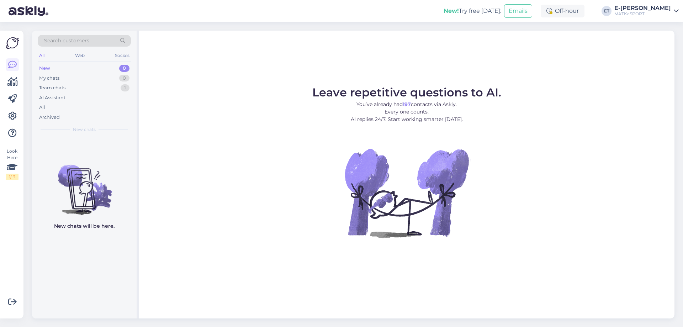 The height and width of the screenshot is (327, 683). What do you see at coordinates (80, 56) in the screenshot?
I see `div: Web` at bounding box center [80, 56].